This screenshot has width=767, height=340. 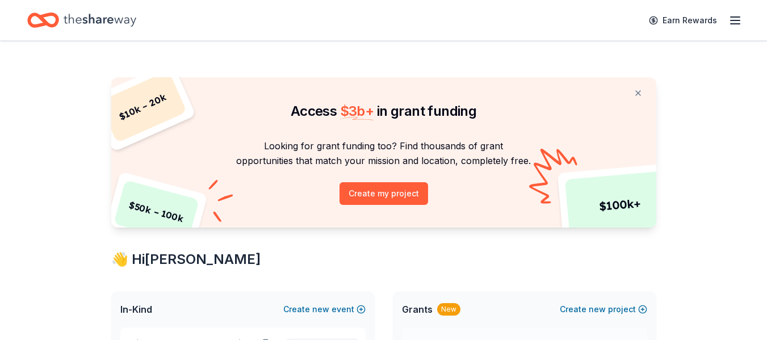 I want to click on a: Earn Rewards, so click(x=683, y=20).